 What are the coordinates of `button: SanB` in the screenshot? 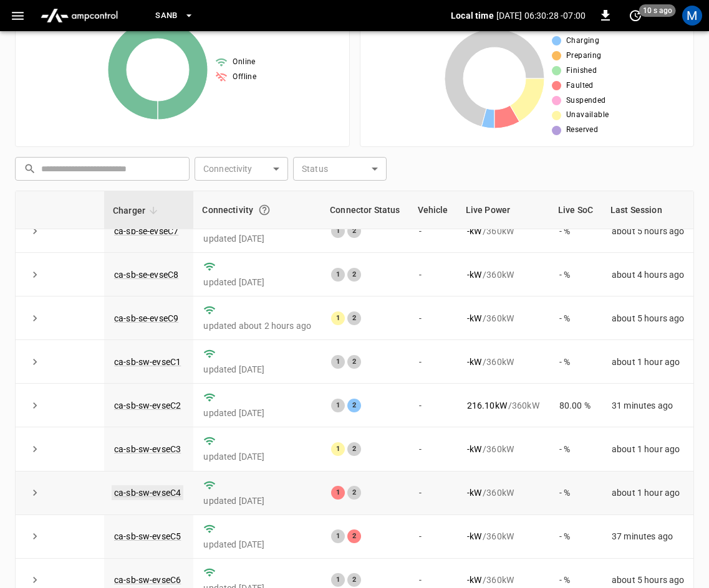 It's located at (175, 16).